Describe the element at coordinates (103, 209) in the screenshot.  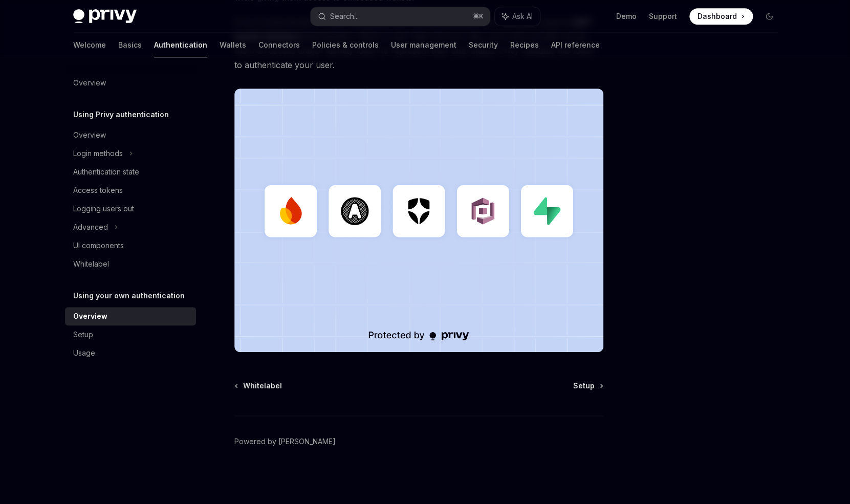
I see `div: Logging users out` at that location.